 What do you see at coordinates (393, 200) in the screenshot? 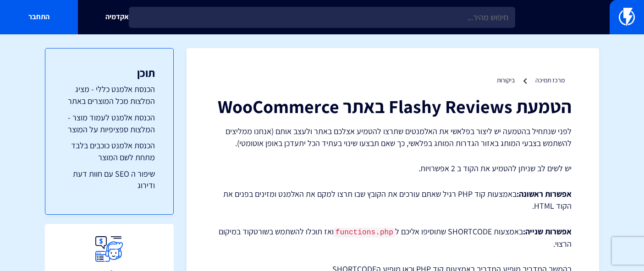
I see `p: באמצעות קוד PHP רגיל שאתם עורכים את הקובץ שבו תרצו למקם את האלמנט ומזינים בפנים את הקוד HTML.` at bounding box center [393, 200].